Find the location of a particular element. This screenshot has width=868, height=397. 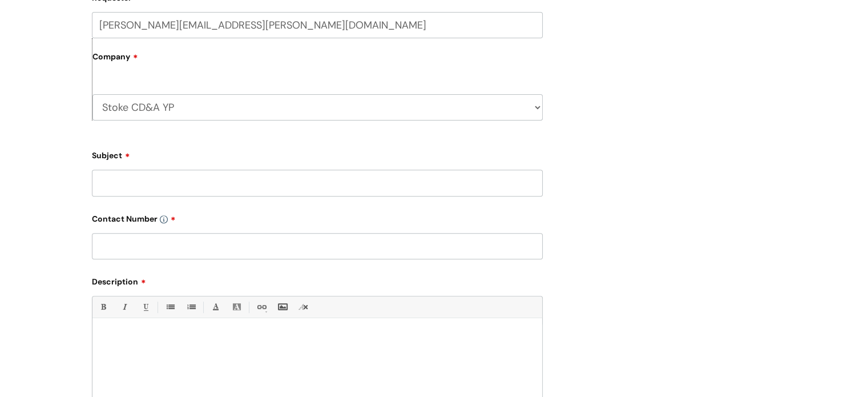

label: Company is located at coordinates (317, 60).